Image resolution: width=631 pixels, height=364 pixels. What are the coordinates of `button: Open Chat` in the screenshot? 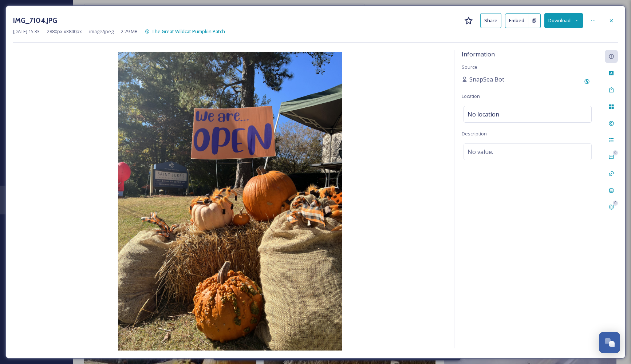 It's located at (610, 343).